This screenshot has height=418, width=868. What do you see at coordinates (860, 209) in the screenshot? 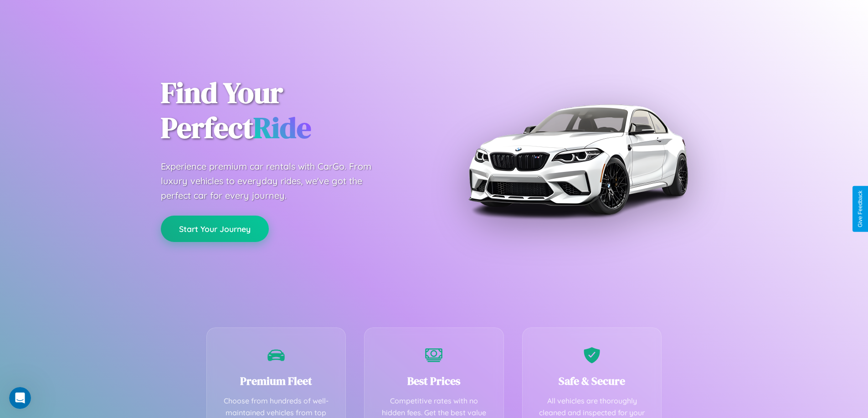
I see `div: Give Feedback` at bounding box center [860, 209].